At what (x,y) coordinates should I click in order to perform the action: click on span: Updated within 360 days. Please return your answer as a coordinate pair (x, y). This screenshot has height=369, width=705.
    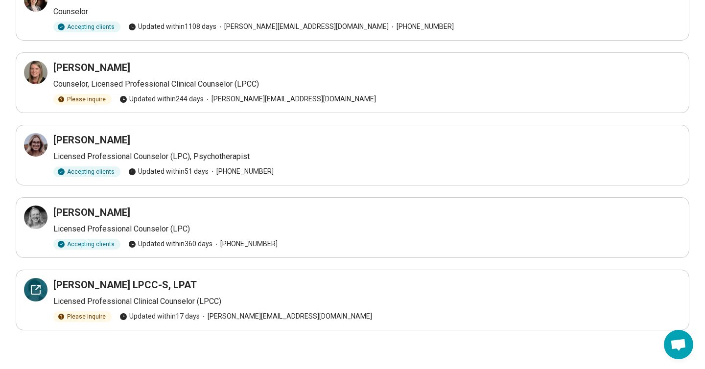
    Looking at the image, I should click on (170, 244).